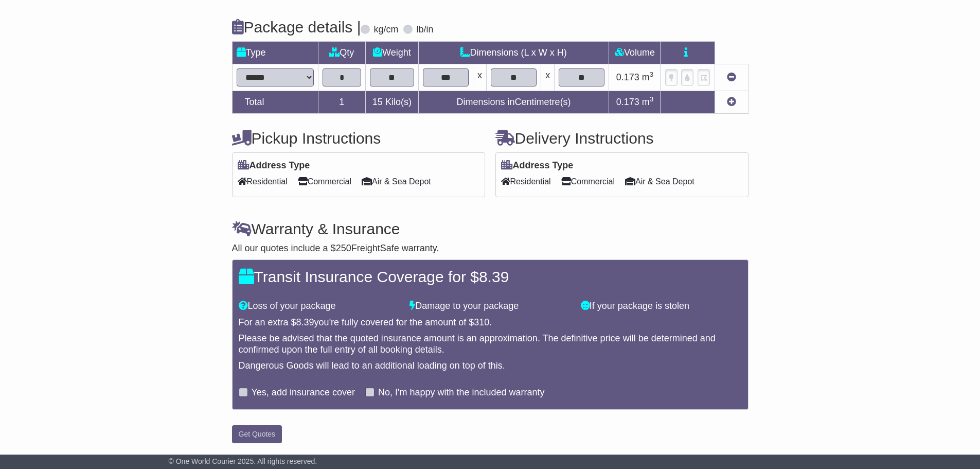 The width and height of the screenshot is (980, 469). What do you see at coordinates (490, 277) in the screenshot?
I see `h4: Transit Insurance Coverage for $` at bounding box center [490, 277].